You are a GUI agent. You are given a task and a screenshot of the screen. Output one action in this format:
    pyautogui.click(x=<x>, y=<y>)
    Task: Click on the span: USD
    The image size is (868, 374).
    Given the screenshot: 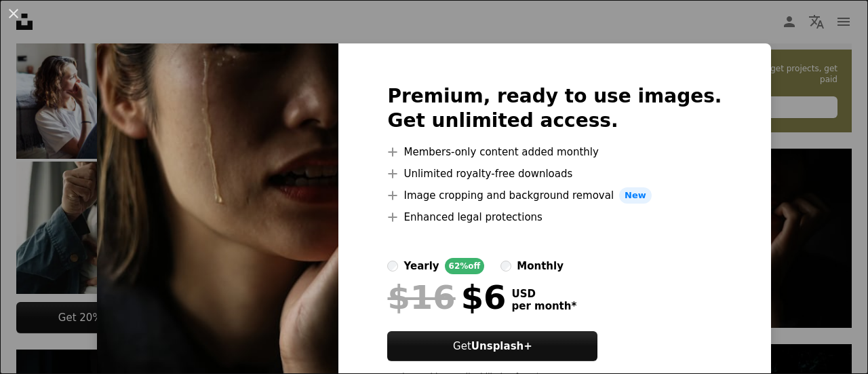 What is the action you would take?
    pyautogui.click(x=544, y=294)
    